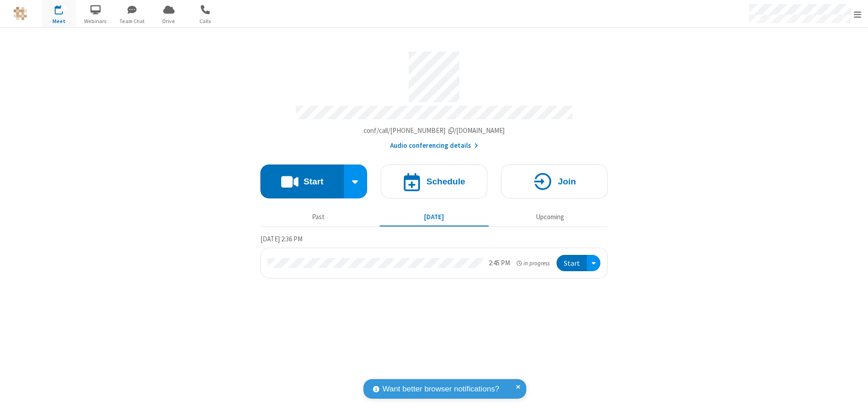 The width and height of the screenshot is (868, 414). Describe the element at coordinates (95, 21) in the screenshot. I see `span: Webinars` at that location.